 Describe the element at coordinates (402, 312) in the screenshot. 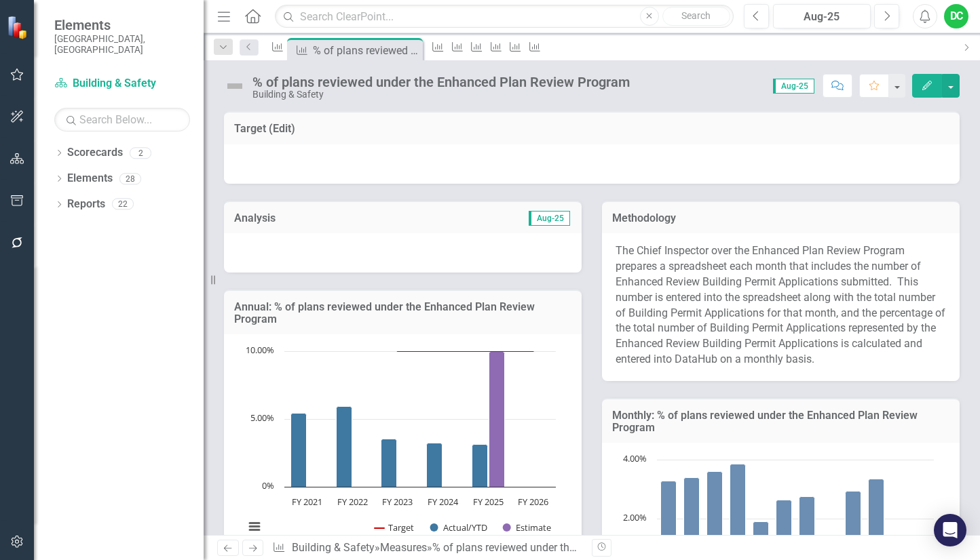

I see `h3: Annual: % of plans reviewed under the Enhanced Plan Review Program` at that location.